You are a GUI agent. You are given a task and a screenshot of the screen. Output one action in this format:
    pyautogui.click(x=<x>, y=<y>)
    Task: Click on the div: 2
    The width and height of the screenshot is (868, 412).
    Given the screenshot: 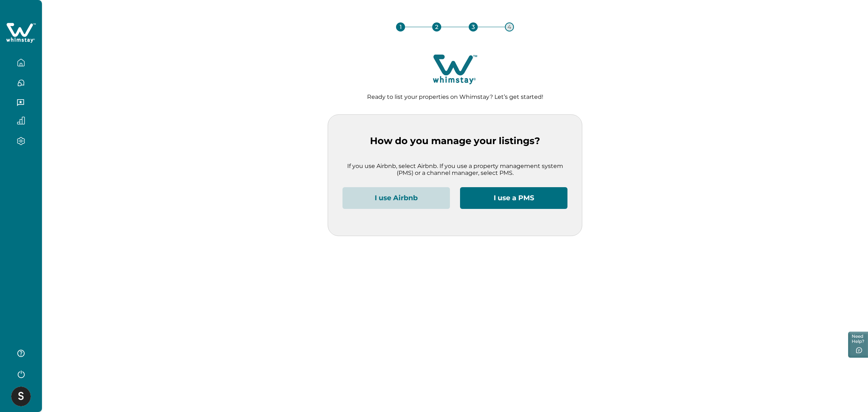 What is the action you would take?
    pyautogui.click(x=436, y=27)
    